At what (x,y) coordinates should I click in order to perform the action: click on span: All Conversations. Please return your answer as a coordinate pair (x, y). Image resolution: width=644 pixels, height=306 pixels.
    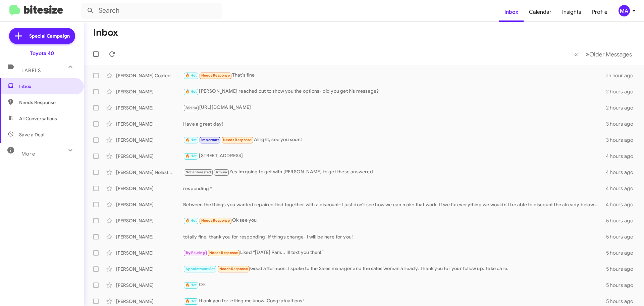
    Looking at the image, I should click on (38, 118).